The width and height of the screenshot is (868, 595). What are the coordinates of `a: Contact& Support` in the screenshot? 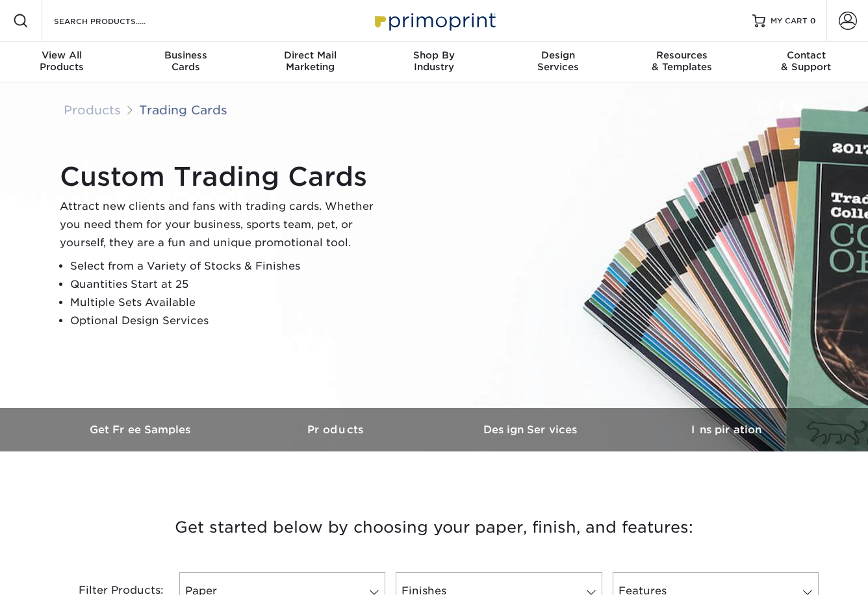 It's located at (806, 62).